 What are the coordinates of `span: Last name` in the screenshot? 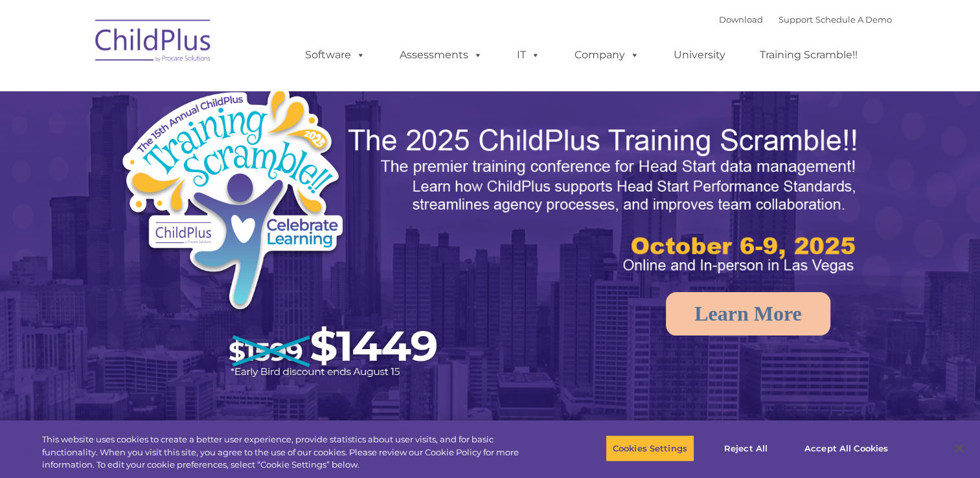 It's located at (199, 90).